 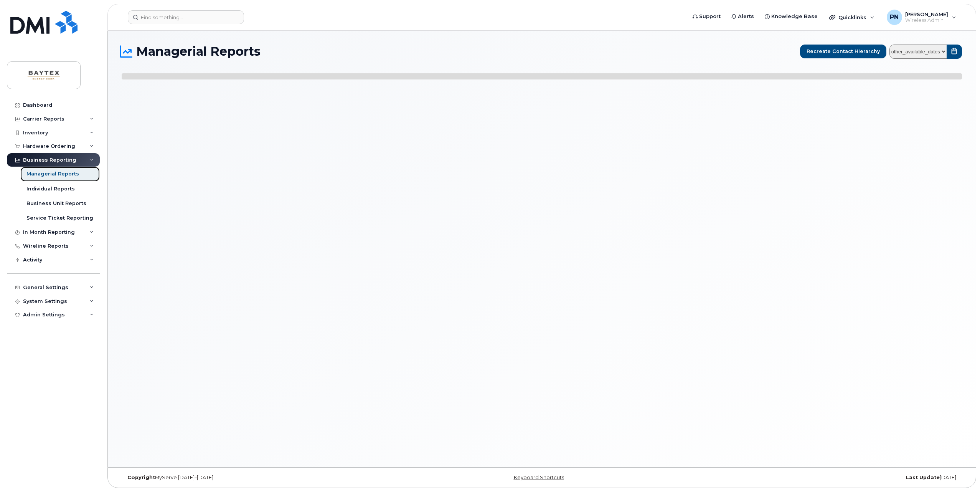 What do you see at coordinates (923, 477) in the screenshot?
I see `strong: Last Update` at bounding box center [923, 477].